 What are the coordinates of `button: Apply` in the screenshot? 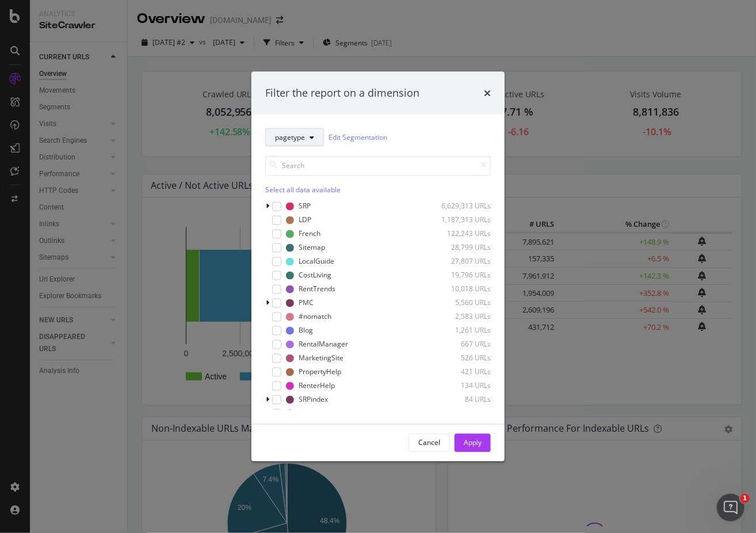 It's located at (473, 442).